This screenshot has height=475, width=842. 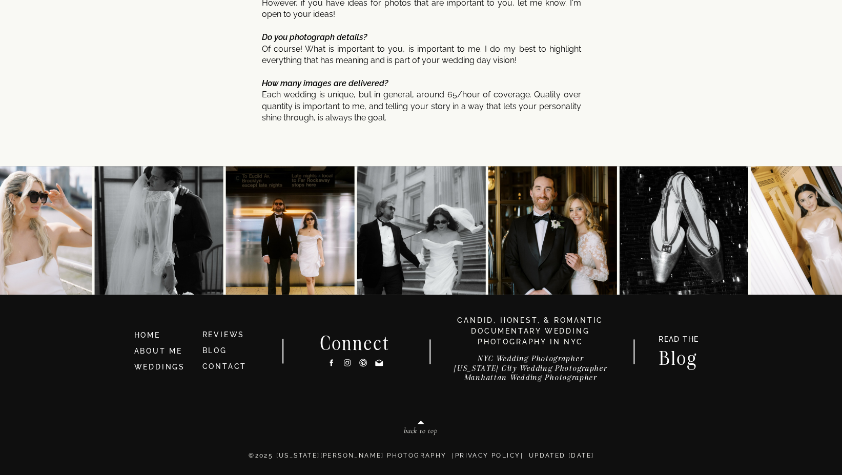 I want to click on img: Anna & Felipe — embracing the moment, and the magic follows., so click(x=158, y=230).